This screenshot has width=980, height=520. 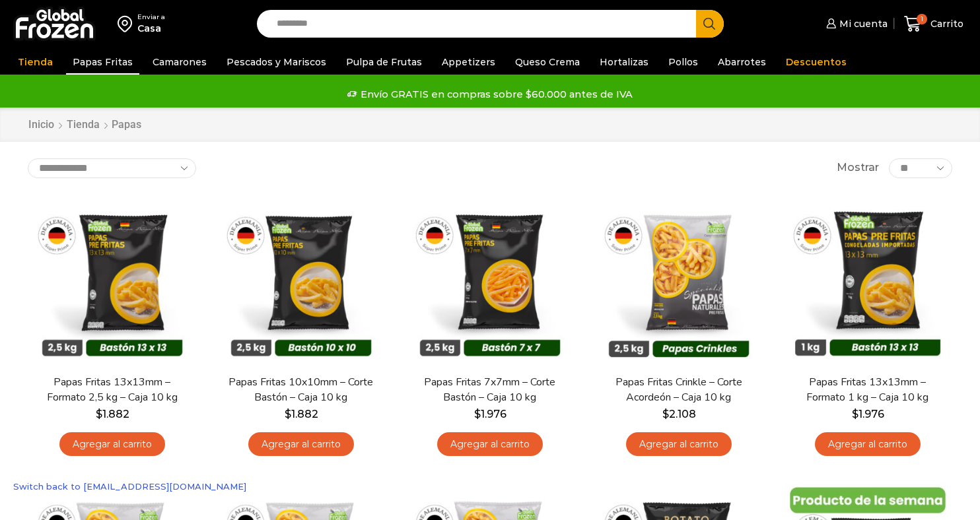 What do you see at coordinates (682, 62) in the screenshot?
I see `a: Pollos` at bounding box center [682, 62].